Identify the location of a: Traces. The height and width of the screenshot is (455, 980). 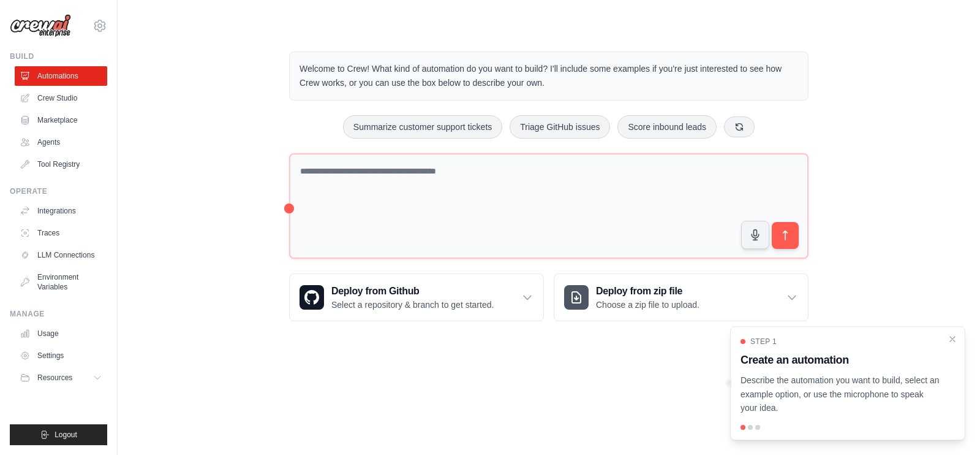
(60, 233).